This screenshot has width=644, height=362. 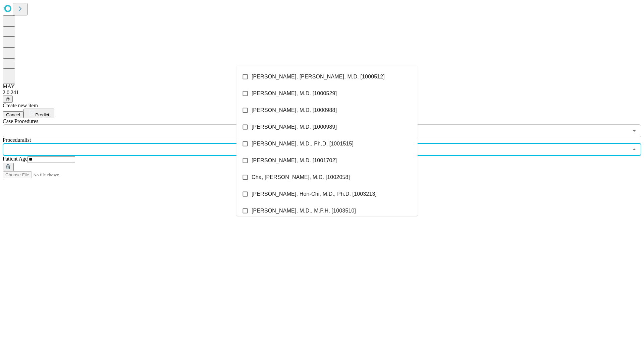 What do you see at coordinates (17, 140) in the screenshot?
I see `span: Proceduralist` at bounding box center [17, 140].